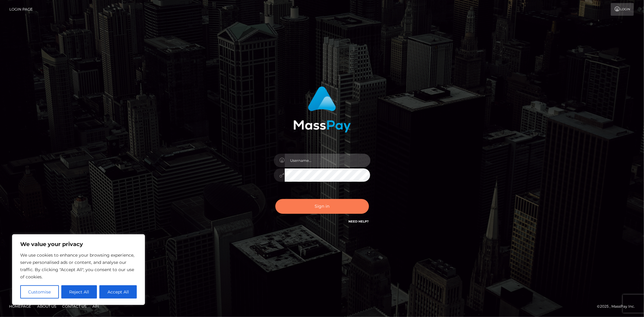 The image size is (644, 317). What do you see at coordinates (79, 292) in the screenshot?
I see `button: Reject All` at bounding box center [79, 292].